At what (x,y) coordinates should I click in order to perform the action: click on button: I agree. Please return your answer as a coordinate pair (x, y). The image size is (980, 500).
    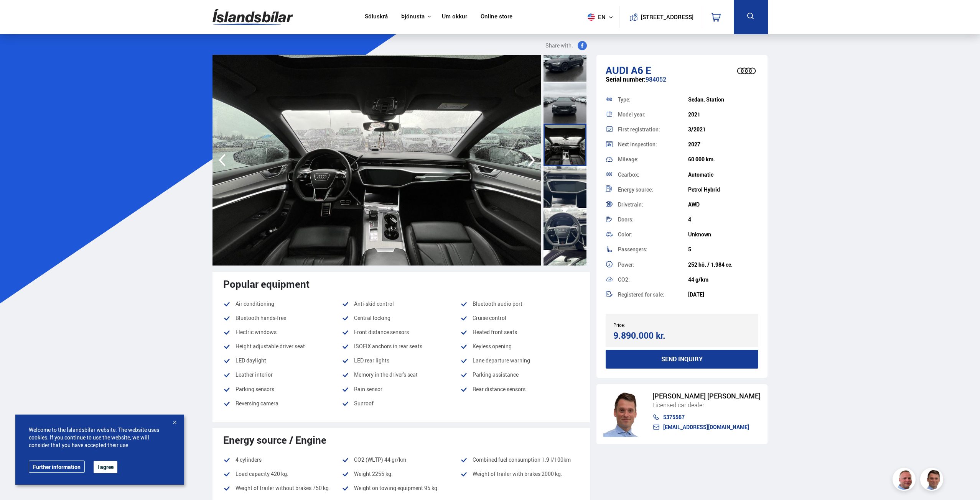
    Looking at the image, I should click on (106, 467).